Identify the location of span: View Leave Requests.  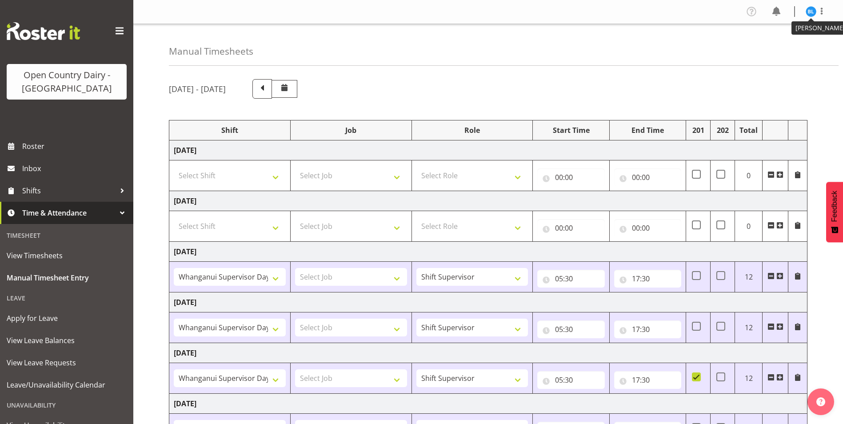
(67, 362).